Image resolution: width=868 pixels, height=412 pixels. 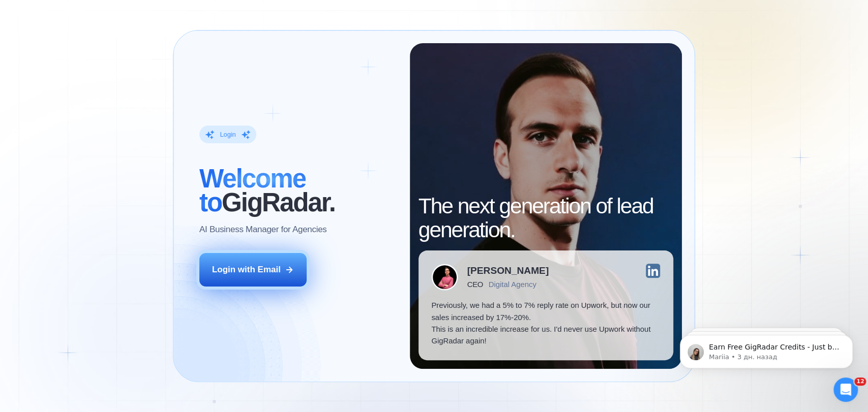 I want to click on div: Login, so click(x=227, y=134).